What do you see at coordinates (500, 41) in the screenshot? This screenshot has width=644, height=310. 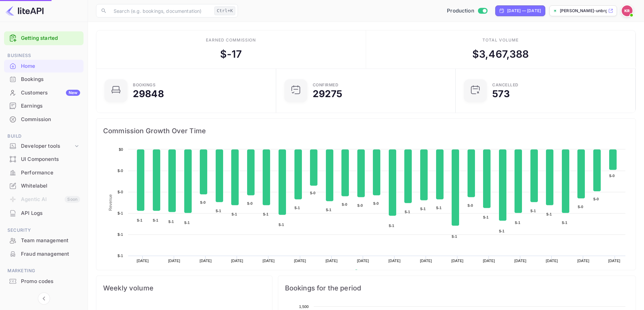 I see `div: Total volume` at bounding box center [500, 41].